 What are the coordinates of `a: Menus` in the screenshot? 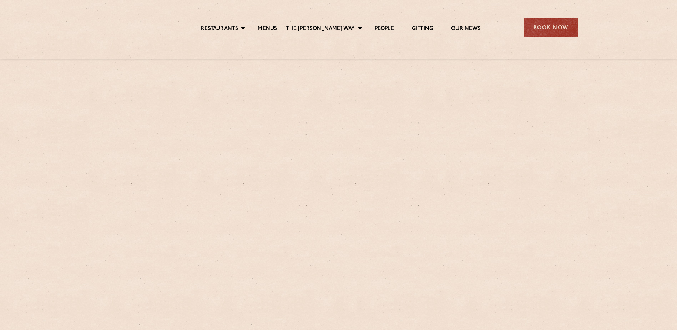 It's located at (267, 29).